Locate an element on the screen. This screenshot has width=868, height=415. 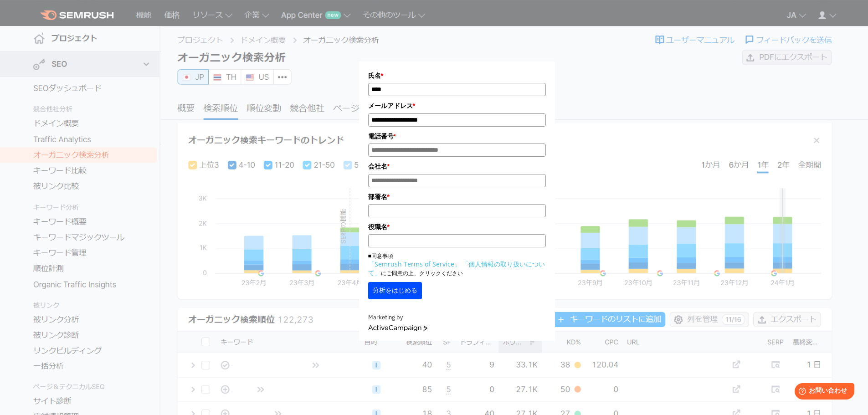
label: 部署名 is located at coordinates (457, 196).